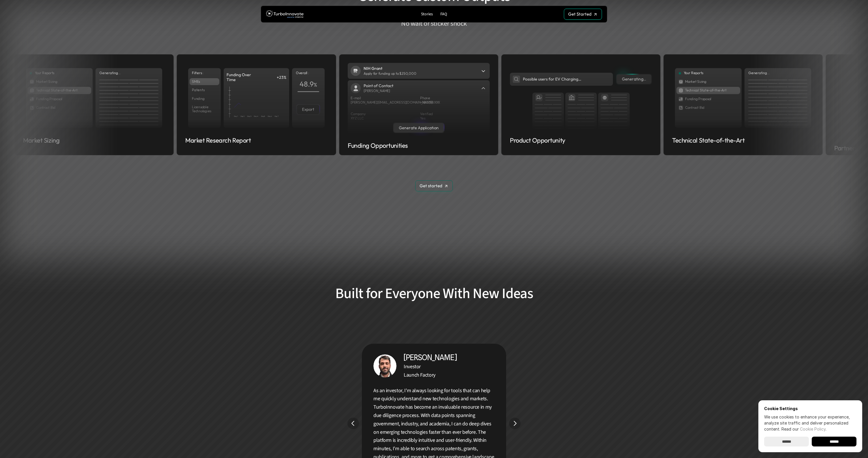 The height and width of the screenshot is (458, 868). Describe the element at coordinates (810, 422) in the screenshot. I see `p: We use cookies to enhance your experience, analyze site traffic and deliver personalized content.` at that location.